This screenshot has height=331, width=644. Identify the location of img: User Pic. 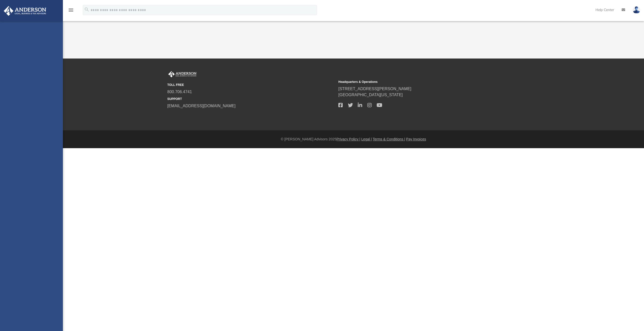
(636, 10).